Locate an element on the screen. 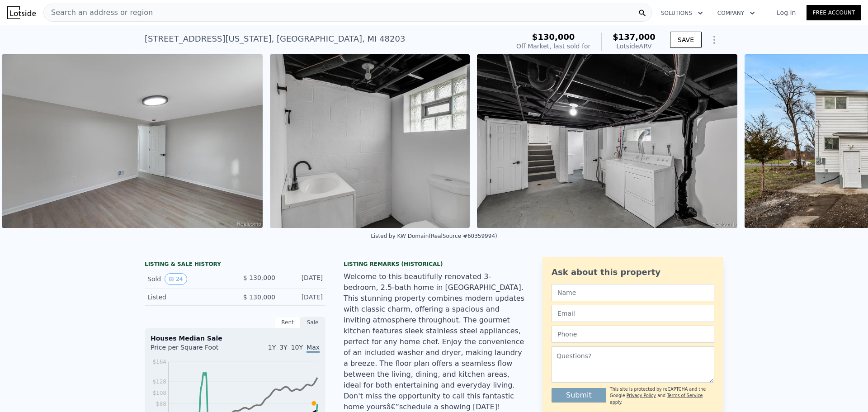  div: Sale is located at coordinates (312, 323).